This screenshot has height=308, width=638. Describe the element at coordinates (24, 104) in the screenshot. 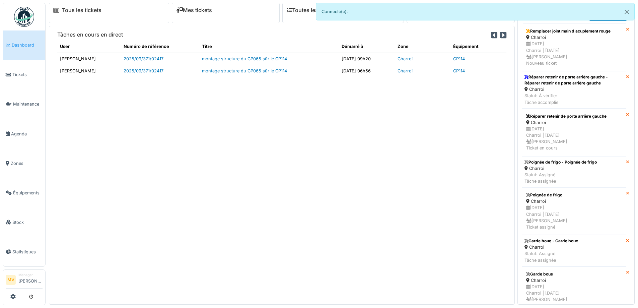

I see `a: Maintenance` at that location.